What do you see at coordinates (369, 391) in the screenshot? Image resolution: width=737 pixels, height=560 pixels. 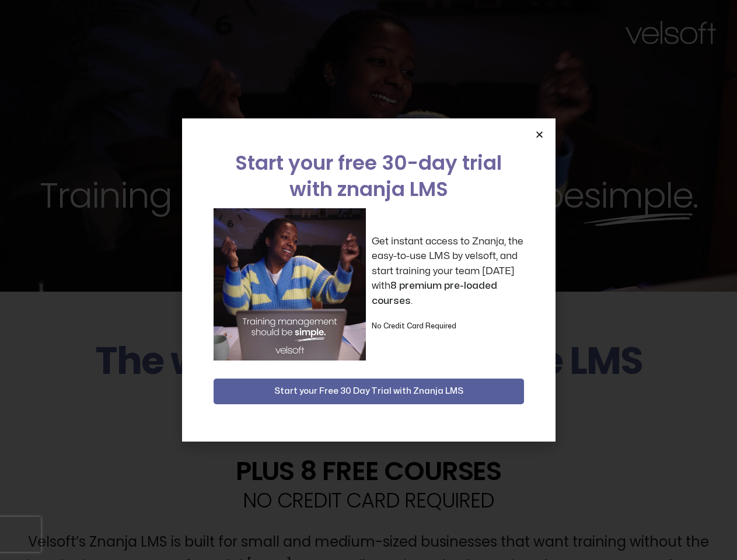 I see `button: Start your Free 30 Day Trial with Znanja LMS` at bounding box center [369, 391].